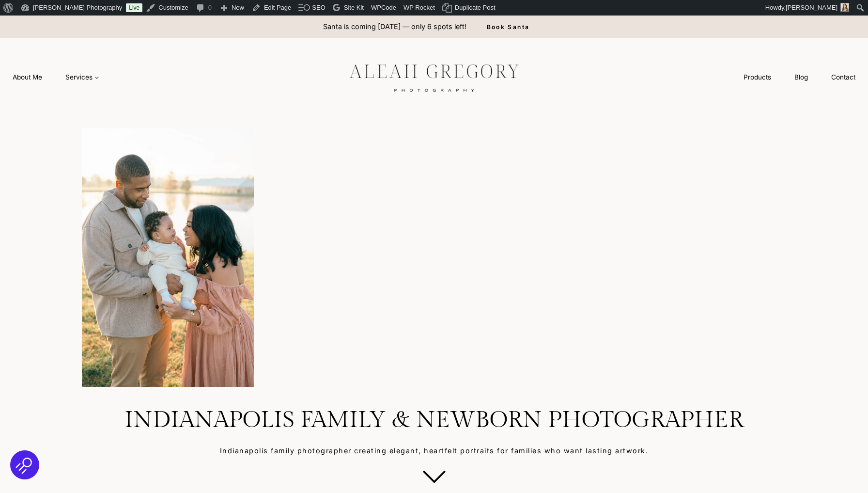 This screenshot has height=493, width=868. What do you see at coordinates (434, 77) in the screenshot?
I see `img: aleah gregory logo` at bounding box center [434, 77].